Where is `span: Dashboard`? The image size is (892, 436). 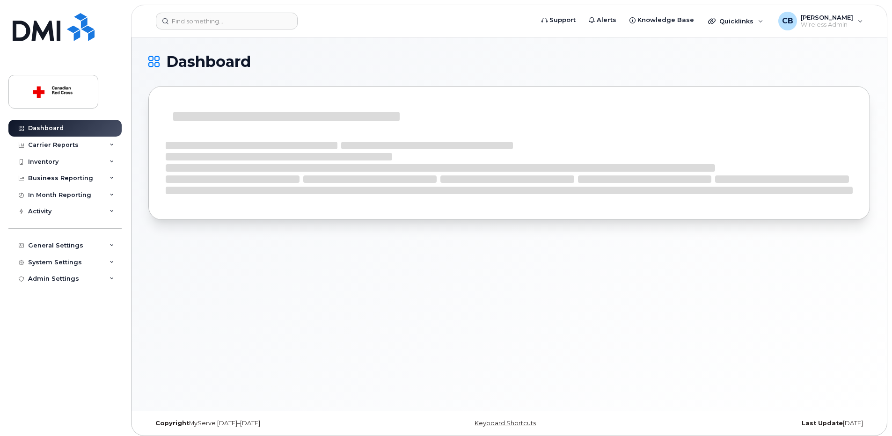 span: Dashboard is located at coordinates (208, 62).